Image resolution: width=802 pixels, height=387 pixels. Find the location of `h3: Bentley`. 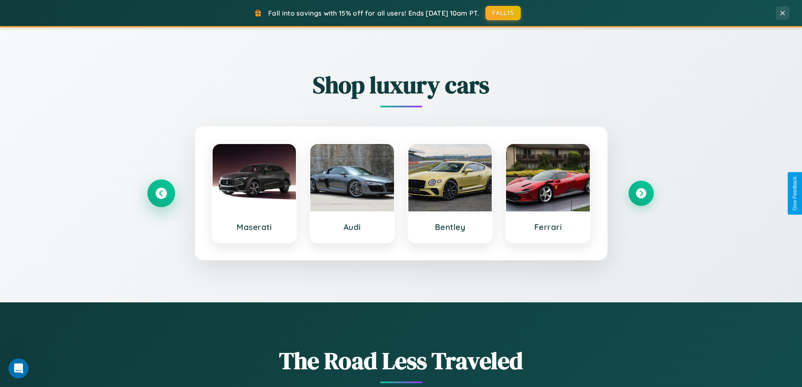

h3: Bentley is located at coordinates (450, 227).